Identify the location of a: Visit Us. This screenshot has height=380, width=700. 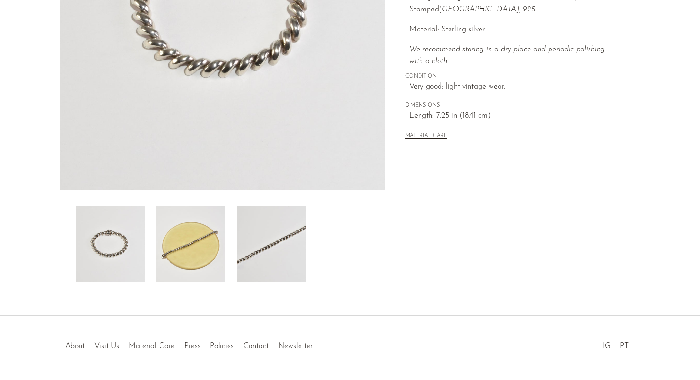
(107, 346).